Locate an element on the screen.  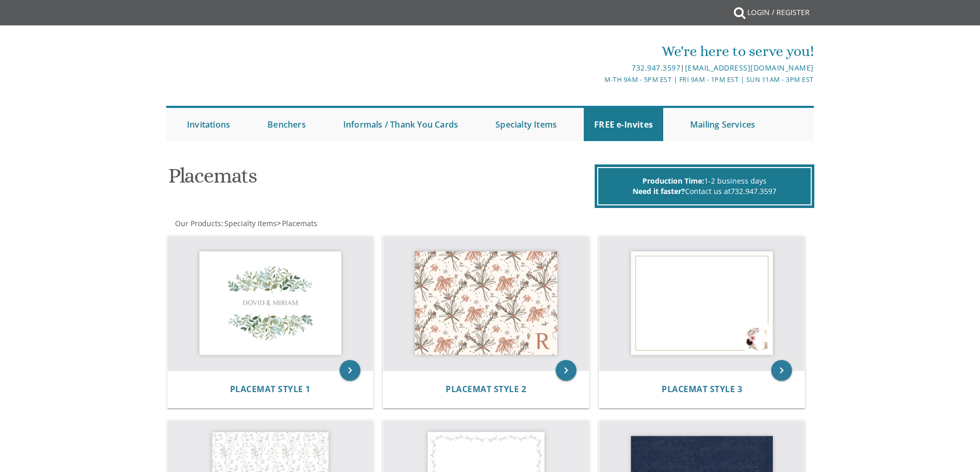
a: Our Products is located at coordinates (198, 223).